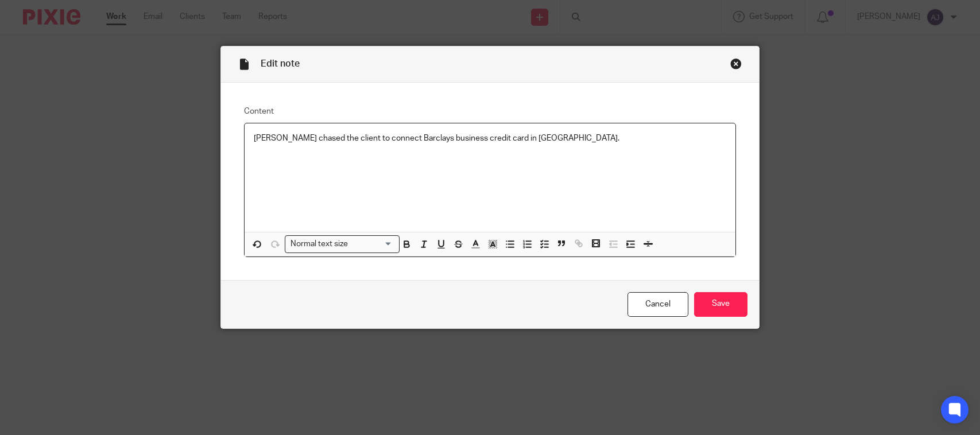  Describe the element at coordinates (372, 244) in the screenshot. I see `input: Search for option` at that location.